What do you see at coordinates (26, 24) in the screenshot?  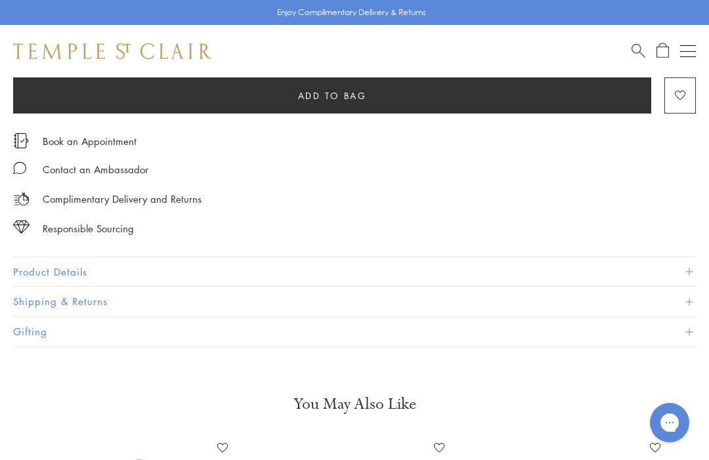 I see `button: Gorgias live chat` at bounding box center [26, 24].